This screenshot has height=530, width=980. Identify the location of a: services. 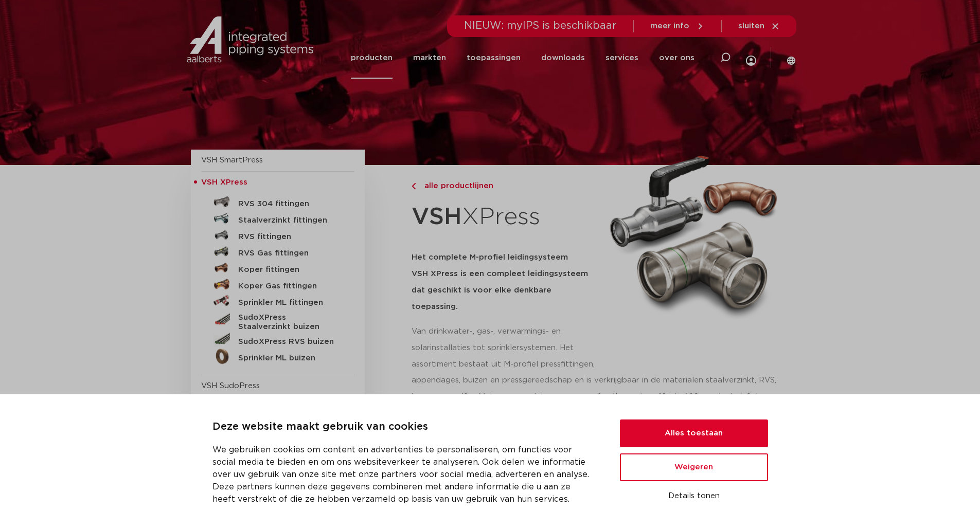
(622, 57).